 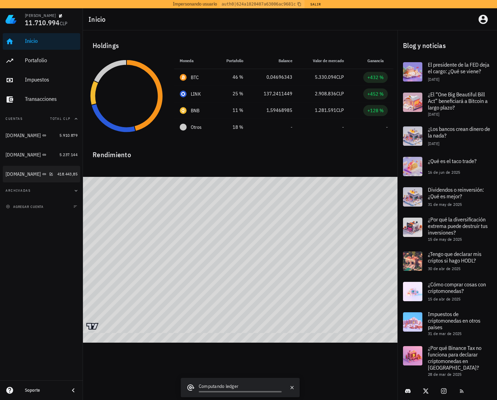 I want to click on span: Total CLP, so click(x=60, y=119).